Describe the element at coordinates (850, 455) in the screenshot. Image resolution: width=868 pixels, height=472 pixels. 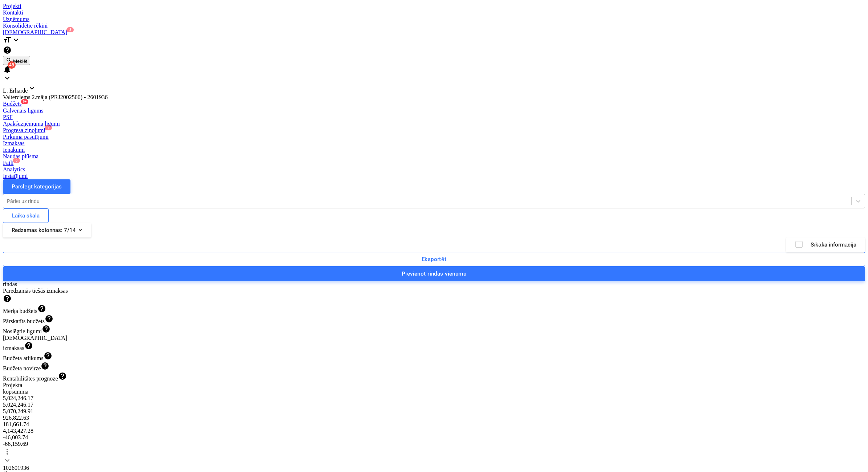
I see `div: Chat Widget` at that location.